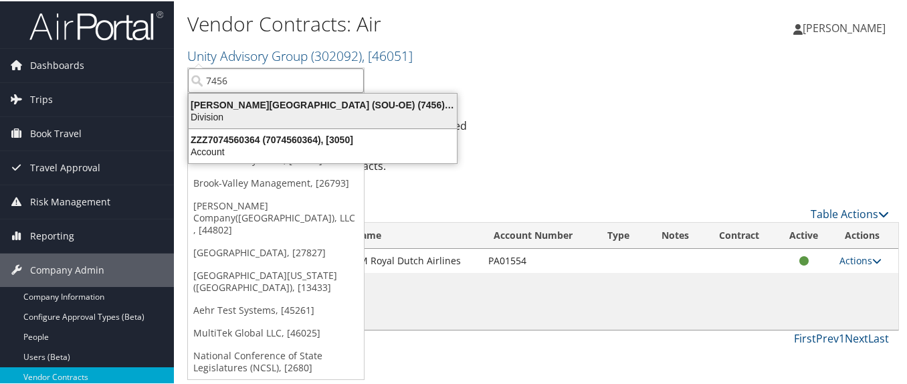 This screenshot has width=907, height=384. I want to click on span: , [ 46051 ], so click(387, 54).